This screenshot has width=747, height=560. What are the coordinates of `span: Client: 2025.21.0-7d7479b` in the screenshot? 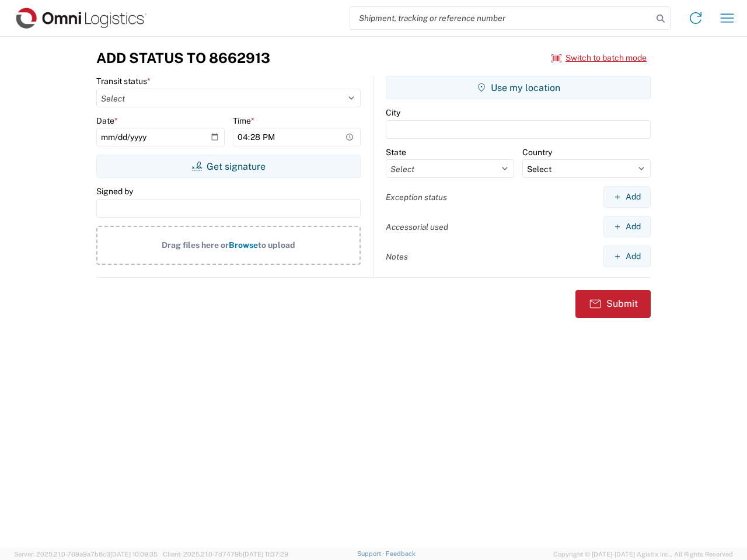 It's located at (225, 554).